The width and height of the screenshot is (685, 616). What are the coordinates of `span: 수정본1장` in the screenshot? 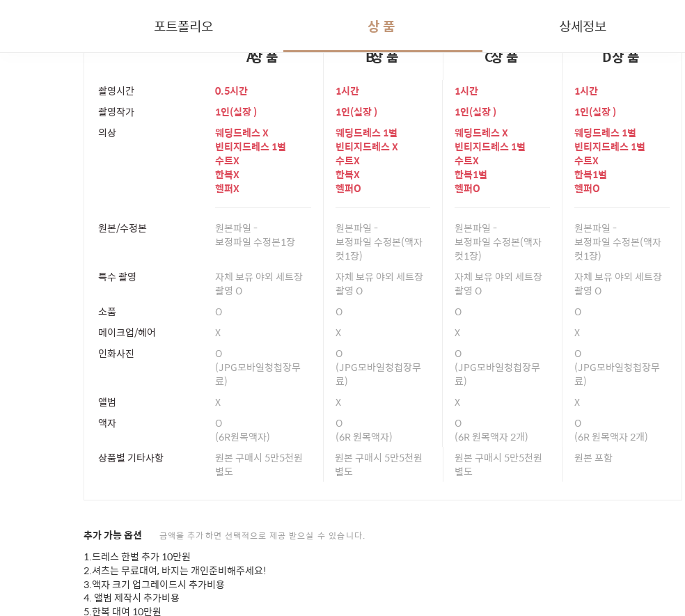 It's located at (274, 241).